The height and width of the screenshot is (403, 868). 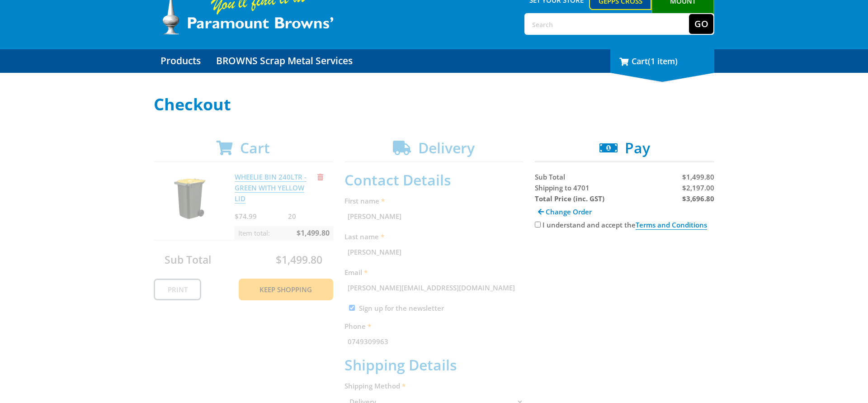 What do you see at coordinates (625, 225) in the screenshot?
I see `label: I understand and accept the` at bounding box center [625, 225].